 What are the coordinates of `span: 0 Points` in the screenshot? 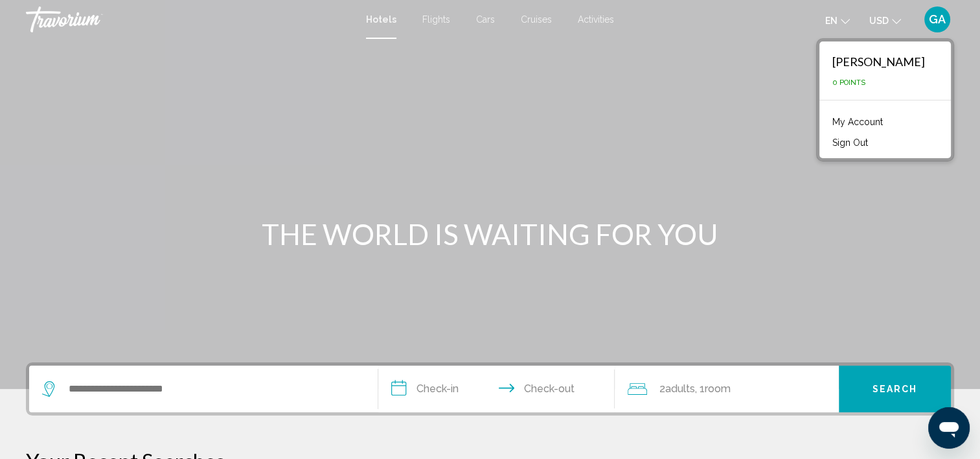 It's located at (849, 82).